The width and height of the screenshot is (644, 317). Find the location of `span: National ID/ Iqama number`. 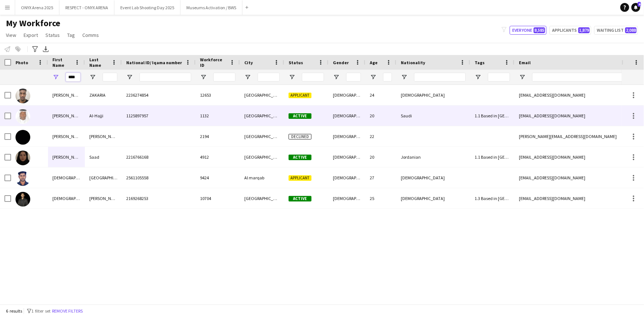

span: National ID/ Iqama number is located at coordinates (154, 63).